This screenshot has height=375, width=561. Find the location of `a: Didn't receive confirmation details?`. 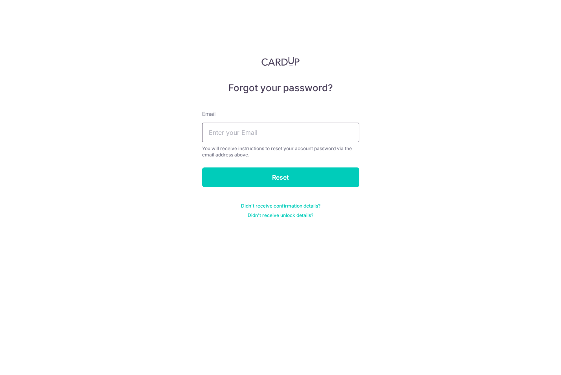

a: Didn't receive confirmation details? is located at coordinates (281, 206).